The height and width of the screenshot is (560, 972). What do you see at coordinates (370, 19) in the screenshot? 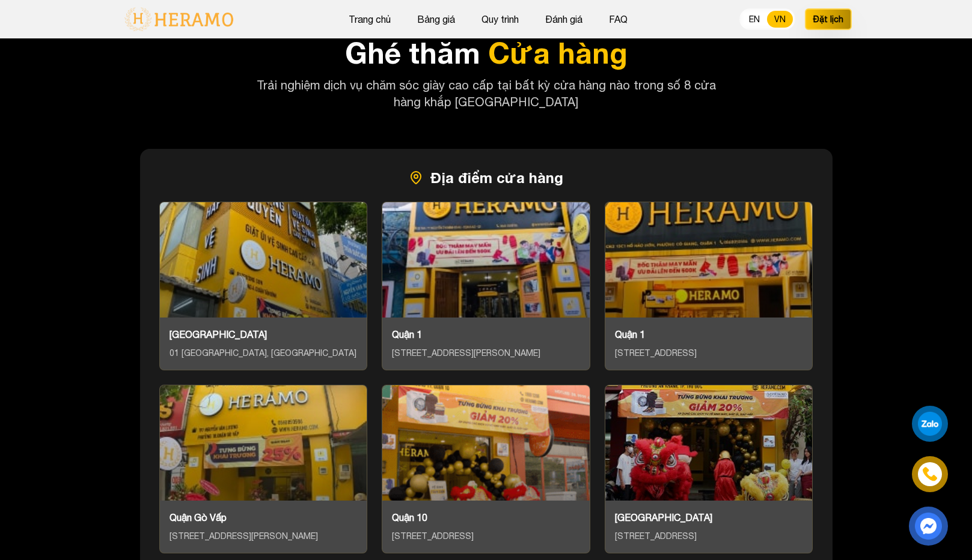
I see `button: Trang chủ` at bounding box center [370, 19].